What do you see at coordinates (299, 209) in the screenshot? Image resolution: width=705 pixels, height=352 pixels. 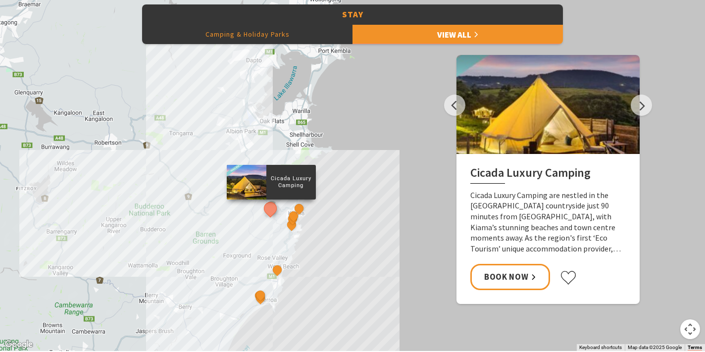 I see `button: See detail about Kiama Harbour Cabins` at bounding box center [299, 209].